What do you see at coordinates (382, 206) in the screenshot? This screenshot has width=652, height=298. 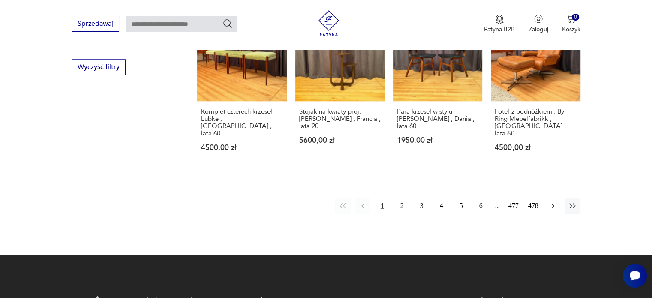 I see `button: 1` at bounding box center [382, 206].